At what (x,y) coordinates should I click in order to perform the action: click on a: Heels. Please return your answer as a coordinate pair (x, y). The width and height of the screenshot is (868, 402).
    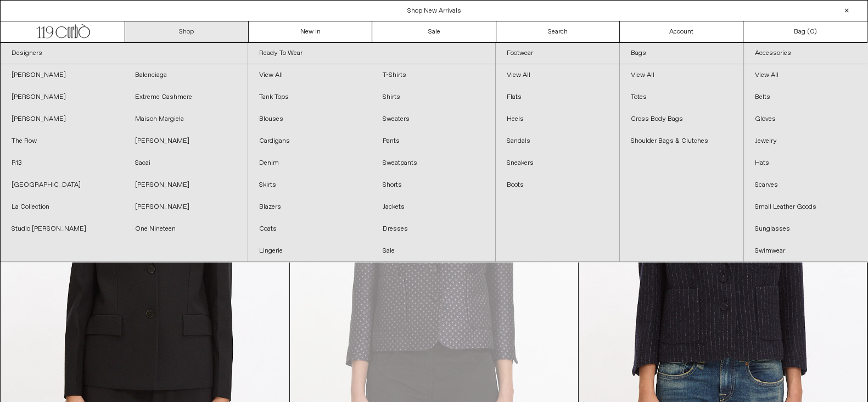
    Looking at the image, I should click on (557, 119).